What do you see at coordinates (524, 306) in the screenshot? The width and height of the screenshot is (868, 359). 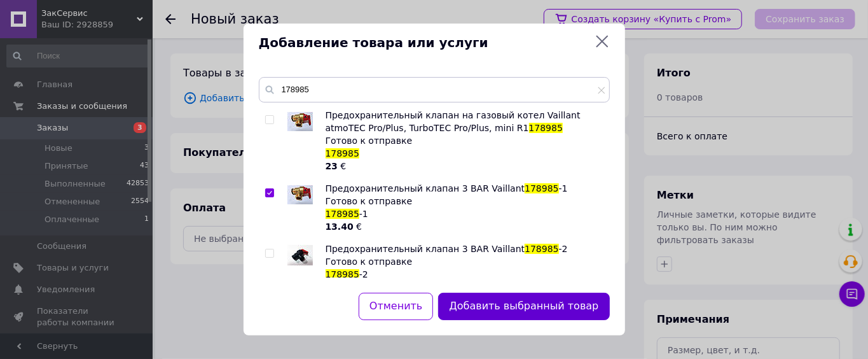 I see `button: Добавить выбранный товар` at bounding box center [524, 306].